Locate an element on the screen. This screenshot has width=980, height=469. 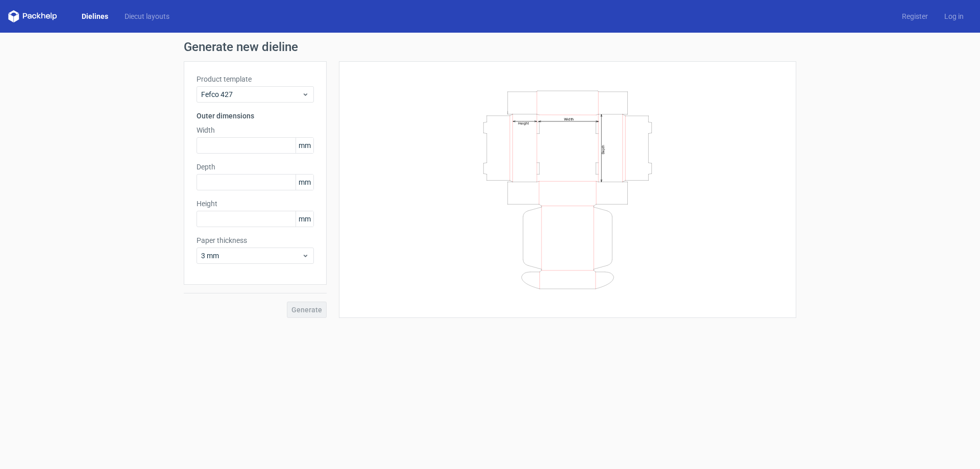
span: Fefco 427 is located at coordinates (251, 95).